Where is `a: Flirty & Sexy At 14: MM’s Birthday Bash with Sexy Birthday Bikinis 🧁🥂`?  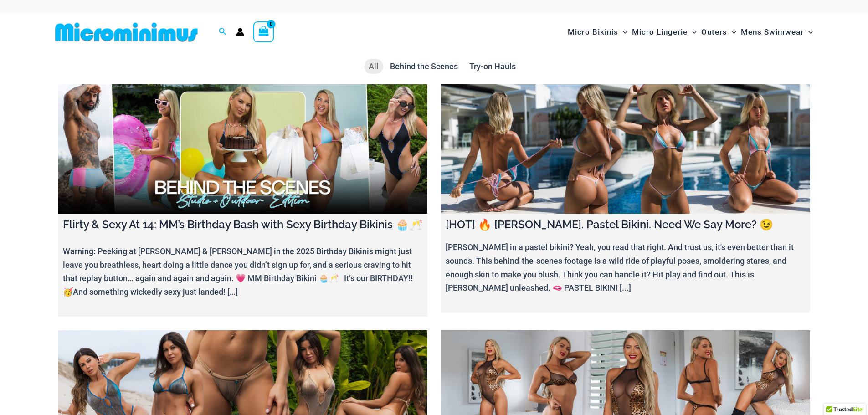
a: Flirty & Sexy At 14: MM’s Birthday Bash with Sexy Birthday Bikinis 🧁🥂 is located at coordinates (243, 149).